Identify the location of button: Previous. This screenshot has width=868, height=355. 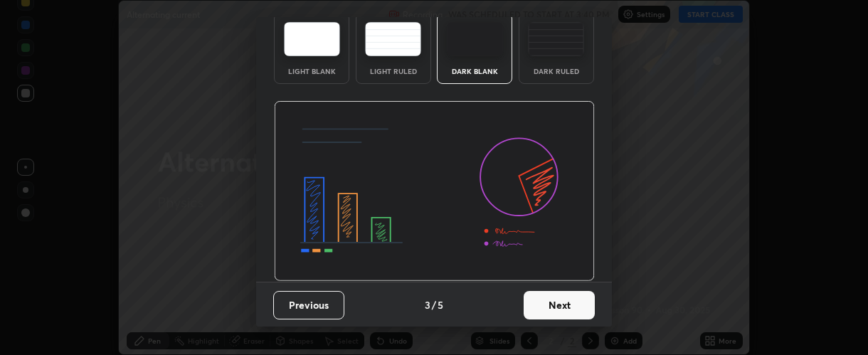
(309, 305).